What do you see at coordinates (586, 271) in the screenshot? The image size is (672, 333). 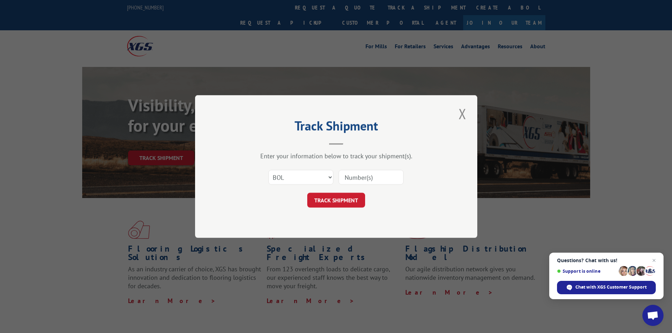 I see `span: Support is online` at bounding box center [586, 271].